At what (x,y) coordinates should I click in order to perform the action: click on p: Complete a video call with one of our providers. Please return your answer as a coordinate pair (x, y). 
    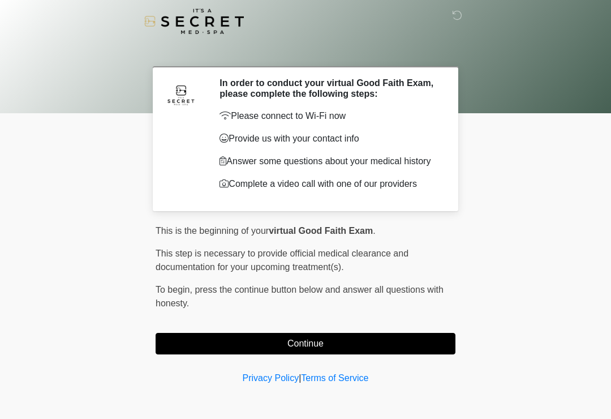
    Looking at the image, I should click on (329, 184).